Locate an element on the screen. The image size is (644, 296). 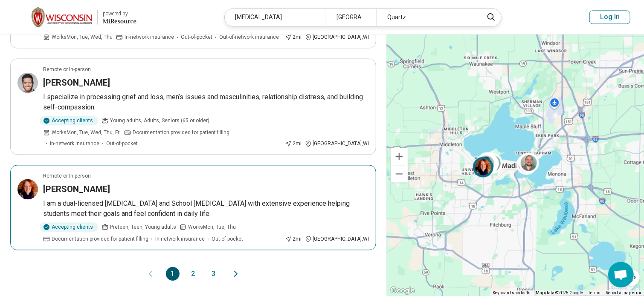
span: Preteen, Teen, Young adults is located at coordinates (143, 227).